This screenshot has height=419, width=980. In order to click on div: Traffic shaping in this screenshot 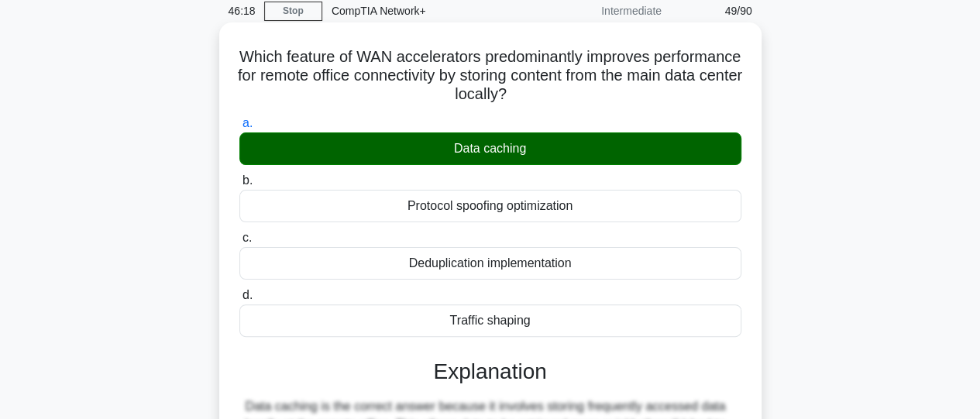, I will do `click(490, 321)`.